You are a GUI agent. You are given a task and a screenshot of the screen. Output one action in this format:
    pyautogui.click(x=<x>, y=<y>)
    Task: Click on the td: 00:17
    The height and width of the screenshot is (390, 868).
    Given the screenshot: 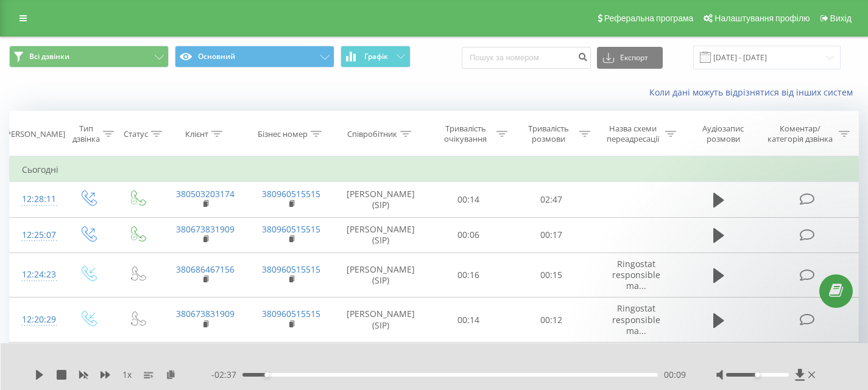 What is the action you would take?
    pyautogui.click(x=551, y=235)
    